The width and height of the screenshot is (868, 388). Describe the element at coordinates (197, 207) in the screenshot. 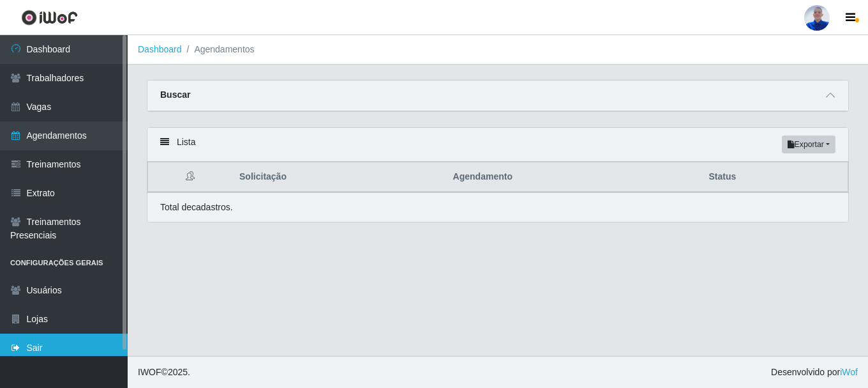

I see `p: Total de cadastros.` at that location.